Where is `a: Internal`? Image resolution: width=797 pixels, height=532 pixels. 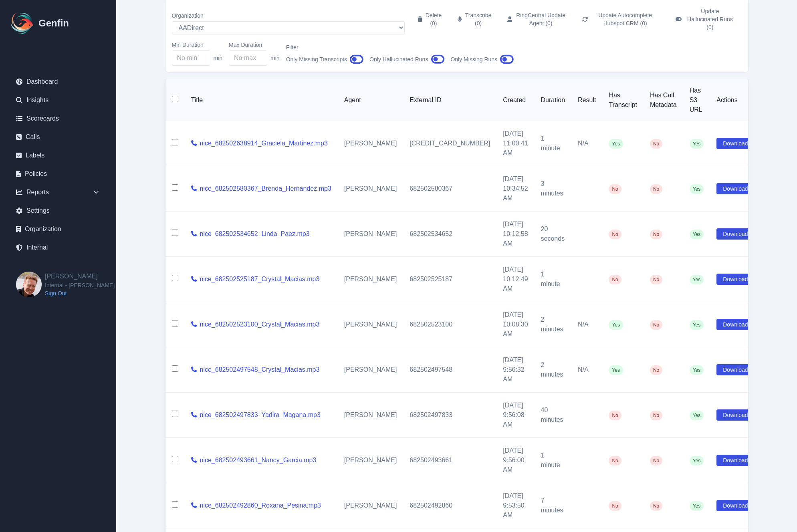 a: Internal is located at coordinates (58, 247).